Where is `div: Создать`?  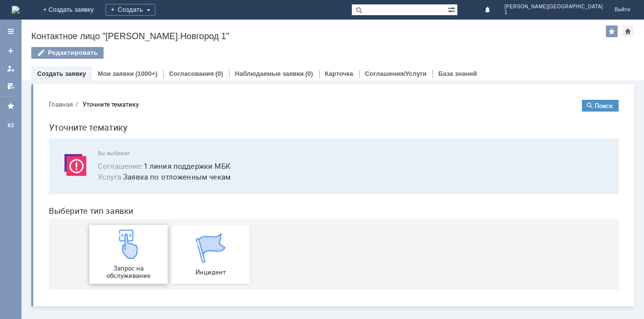
div: Создать is located at coordinates (130, 9).